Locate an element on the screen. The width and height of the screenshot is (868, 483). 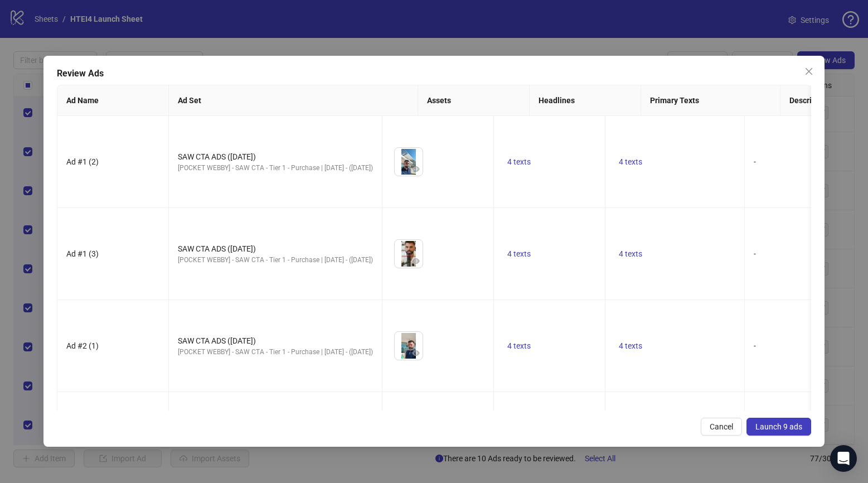
th: Assets is located at coordinates (474, 101).